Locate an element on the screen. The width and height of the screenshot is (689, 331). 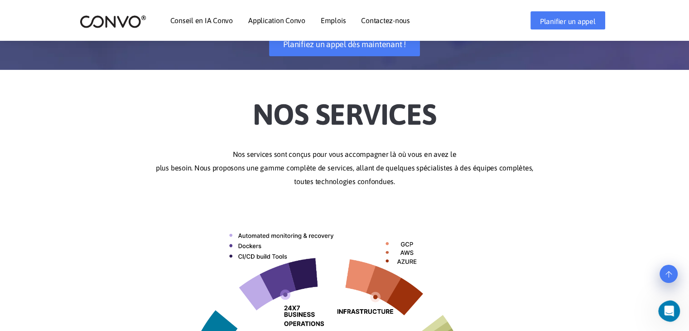
font: Application Convo is located at coordinates (277, 20).